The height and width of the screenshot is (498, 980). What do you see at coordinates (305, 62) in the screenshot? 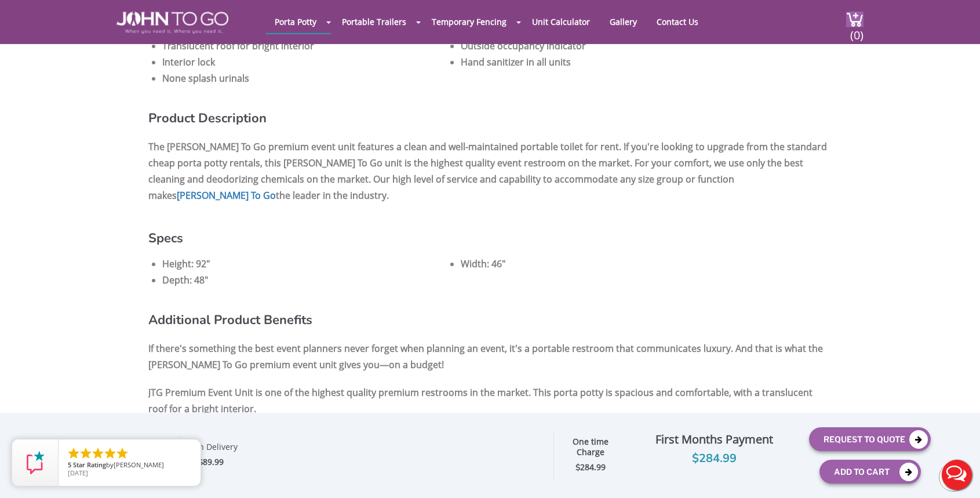
I see `li: Interior lock` at bounding box center [305, 62].